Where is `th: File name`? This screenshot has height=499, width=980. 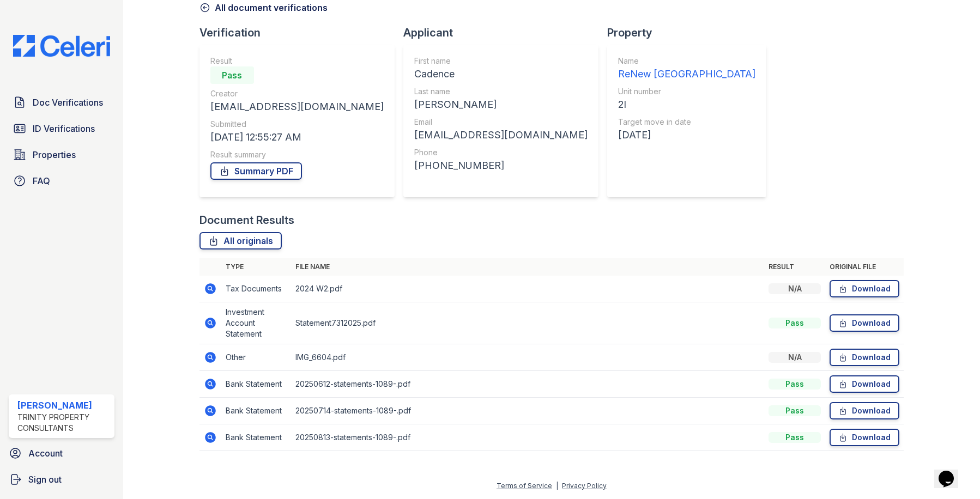
th: File name is located at coordinates (528, 267).